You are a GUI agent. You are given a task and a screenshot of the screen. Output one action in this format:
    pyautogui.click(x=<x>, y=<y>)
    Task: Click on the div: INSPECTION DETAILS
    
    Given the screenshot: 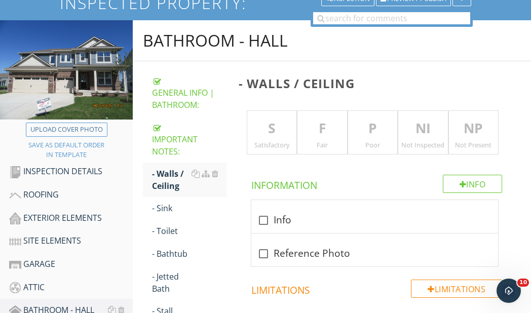 What is the action you would take?
    pyautogui.click(x=71, y=172)
    